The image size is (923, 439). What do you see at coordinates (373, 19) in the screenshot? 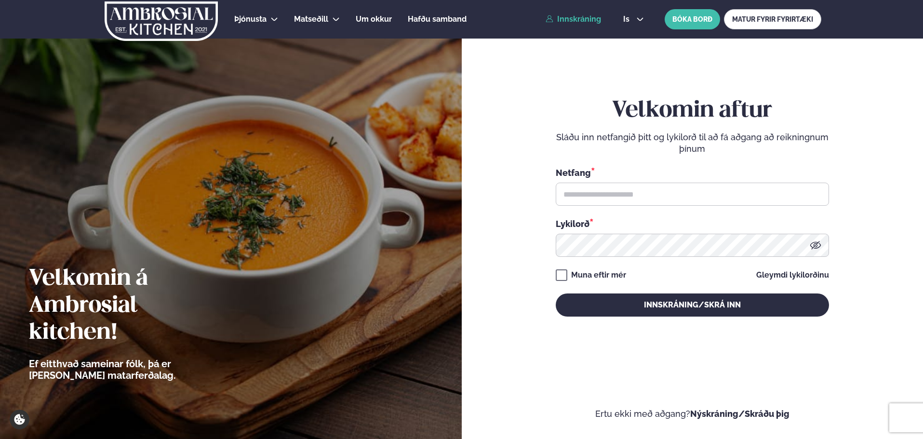
I see `a: Um okkur` at bounding box center [373, 19].